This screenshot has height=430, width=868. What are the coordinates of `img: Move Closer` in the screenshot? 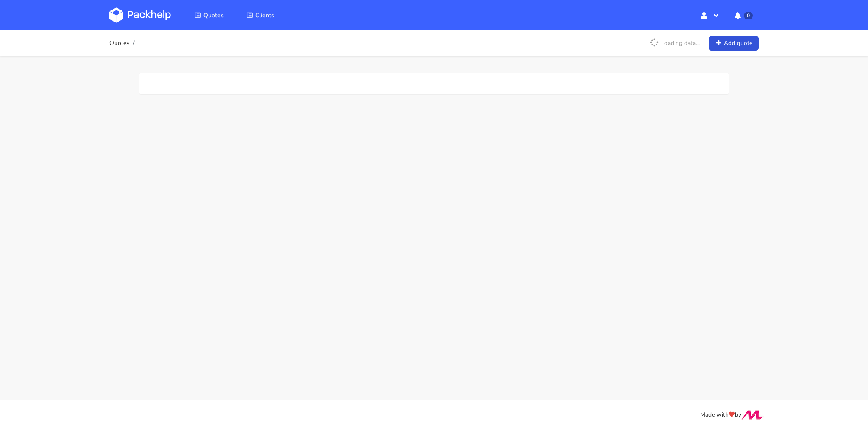 It's located at (752, 415).